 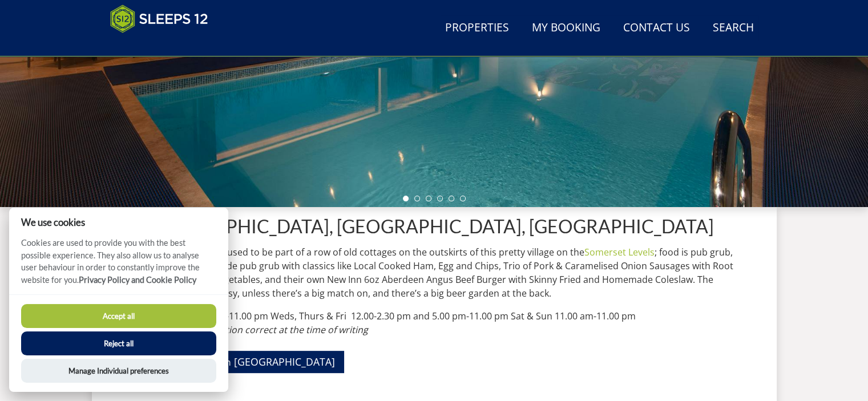 What do you see at coordinates (118, 370) in the screenshot?
I see `button: Manage Individual preferences` at bounding box center [118, 370].